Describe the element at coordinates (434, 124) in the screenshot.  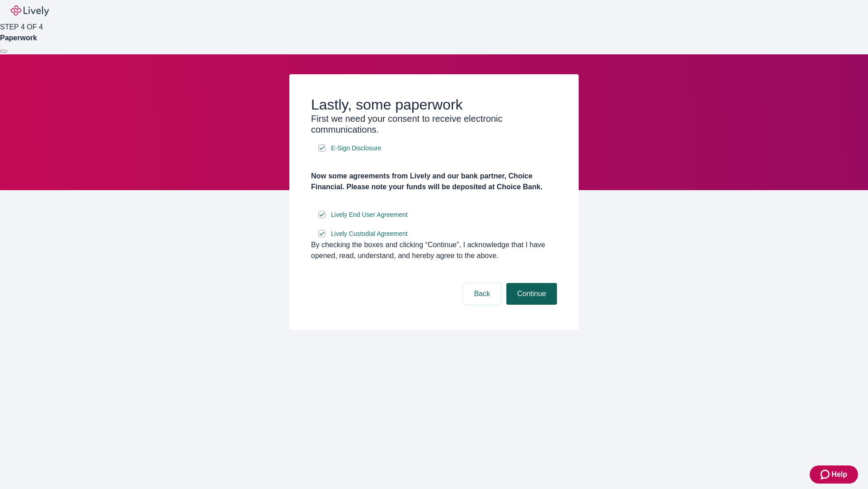
I see `h3: First we need your consent to receive electronic communications.` at that location.